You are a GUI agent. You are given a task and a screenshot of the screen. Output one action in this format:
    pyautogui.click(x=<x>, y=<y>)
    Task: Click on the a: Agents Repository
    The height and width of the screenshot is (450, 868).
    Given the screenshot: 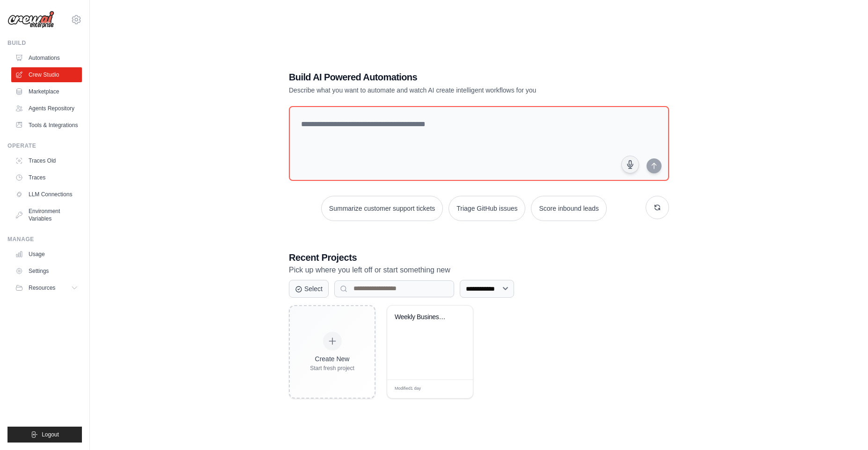 What is the action you would take?
    pyautogui.click(x=46, y=108)
    